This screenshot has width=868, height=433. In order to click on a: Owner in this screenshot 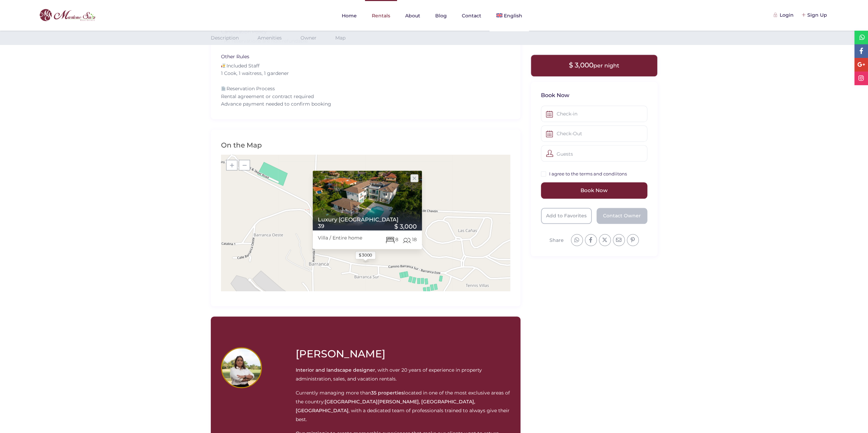, I will do `click(308, 38)`.